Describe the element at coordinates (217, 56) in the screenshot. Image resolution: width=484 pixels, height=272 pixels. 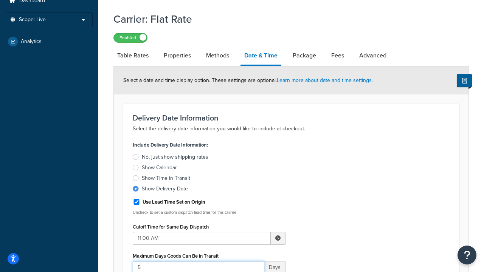
I see `a: Methods` at that location.